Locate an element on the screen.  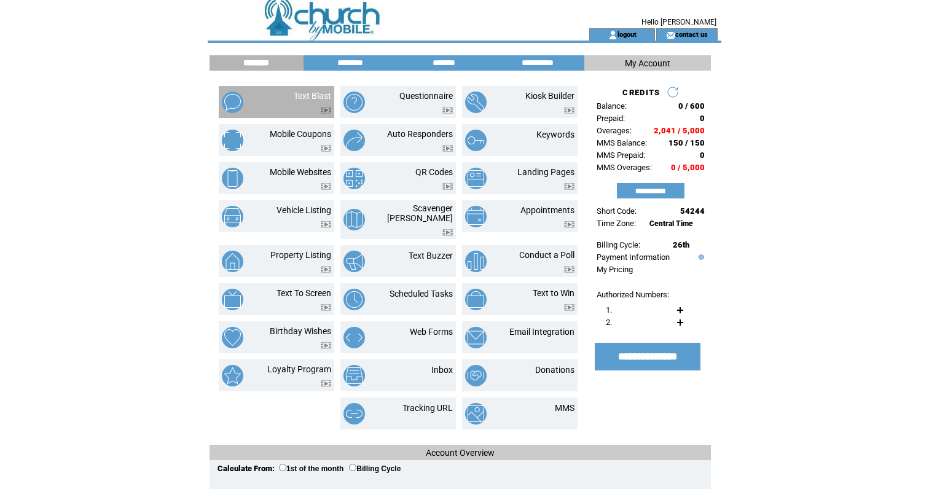
a: contact us is located at coordinates (691, 34).